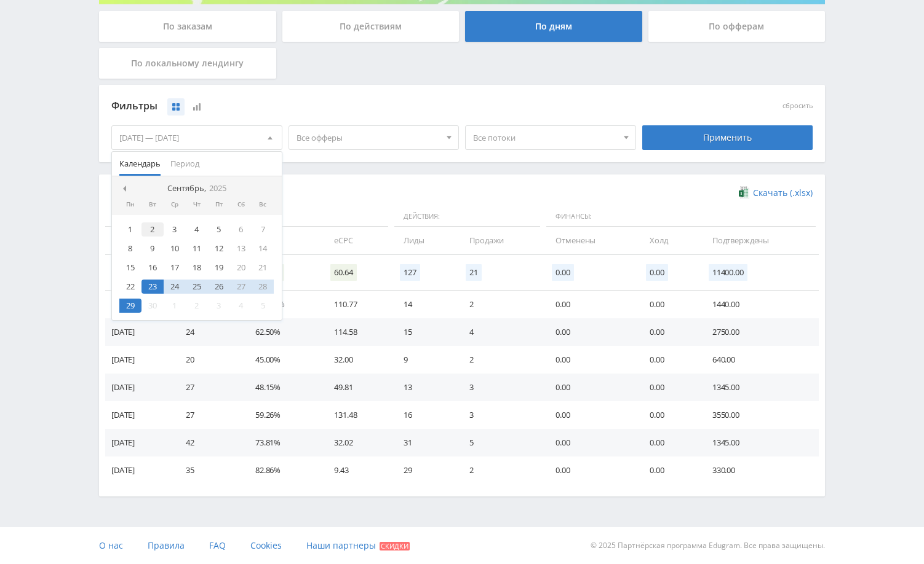 Image resolution: width=924 pixels, height=564 pixels. I want to click on span: 21, so click(473, 272).